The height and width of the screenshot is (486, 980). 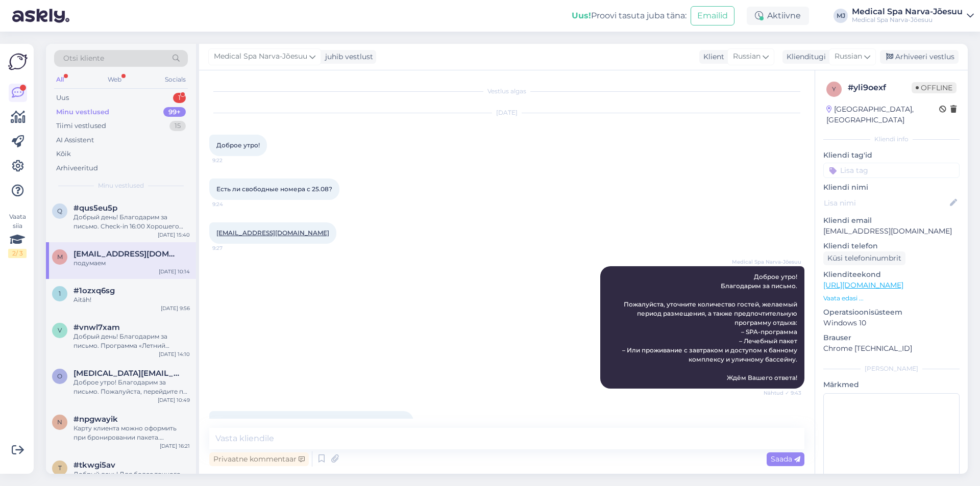 I want to click on div: 1, so click(x=179, y=98).